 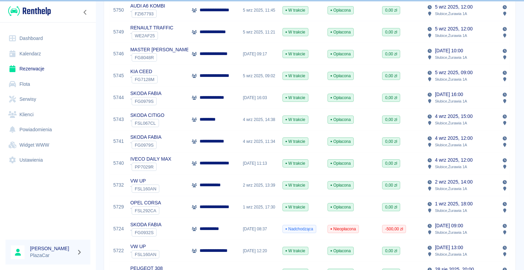 What do you see at coordinates (118, 207) in the screenshot?
I see `a: 5729` at bounding box center [118, 207].